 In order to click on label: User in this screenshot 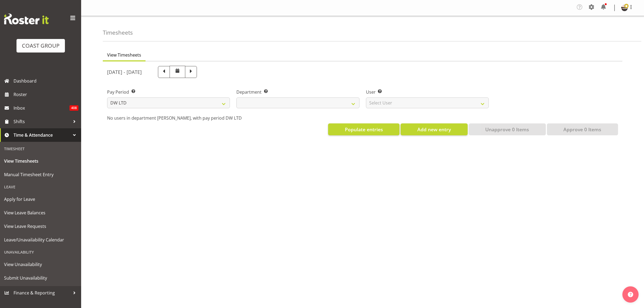, I will do `click(427, 92)`.